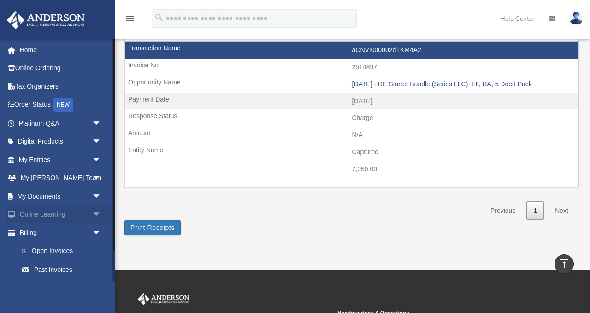 Image resolution: width=590 pixels, height=313 pixels. I want to click on a: Manage Payments, so click(64, 288).